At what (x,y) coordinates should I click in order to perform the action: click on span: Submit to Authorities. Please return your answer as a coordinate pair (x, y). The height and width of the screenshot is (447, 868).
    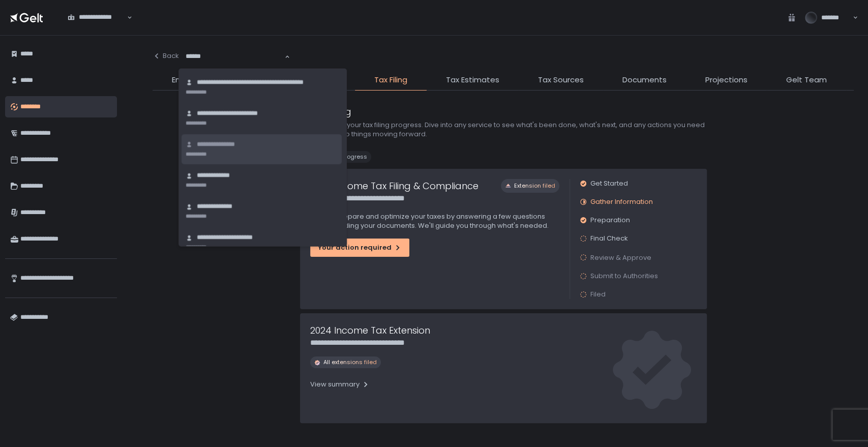
    Looking at the image, I should click on (624, 276).